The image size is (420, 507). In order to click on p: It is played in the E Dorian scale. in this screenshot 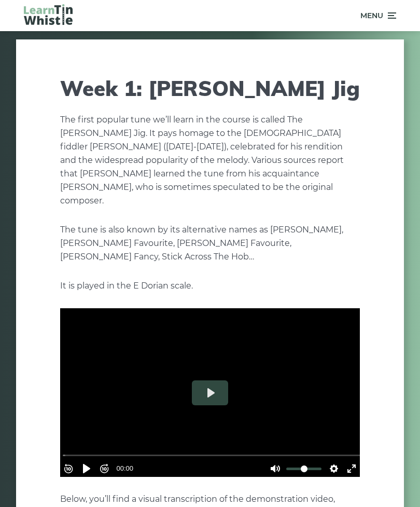, I will do `click(210, 286)`.